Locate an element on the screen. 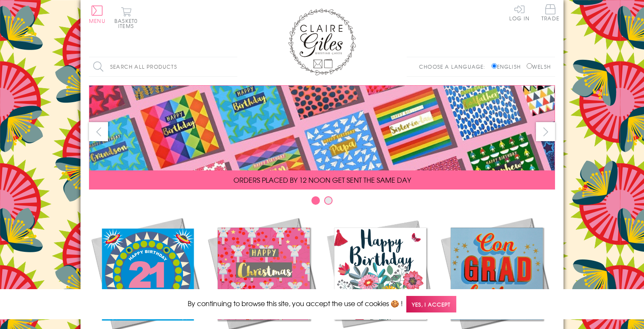 This screenshot has width=644, height=329. img: Claire Giles Greetings Cards is located at coordinates (322, 42).